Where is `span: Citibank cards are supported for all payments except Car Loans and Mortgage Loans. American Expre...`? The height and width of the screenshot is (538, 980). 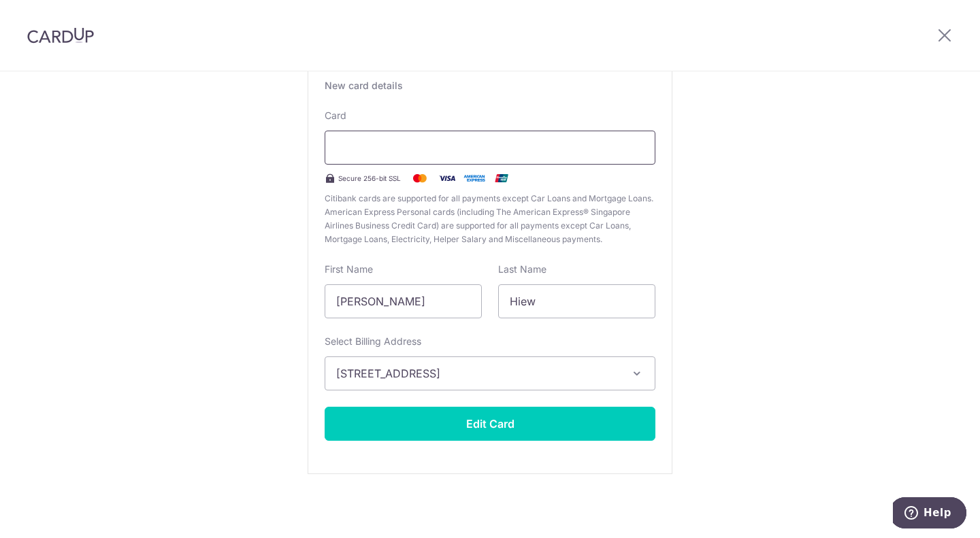 span: Citibank cards are supported for all payments except Car Loans and Mortgage Loans. American Expre... is located at coordinates (490, 219).